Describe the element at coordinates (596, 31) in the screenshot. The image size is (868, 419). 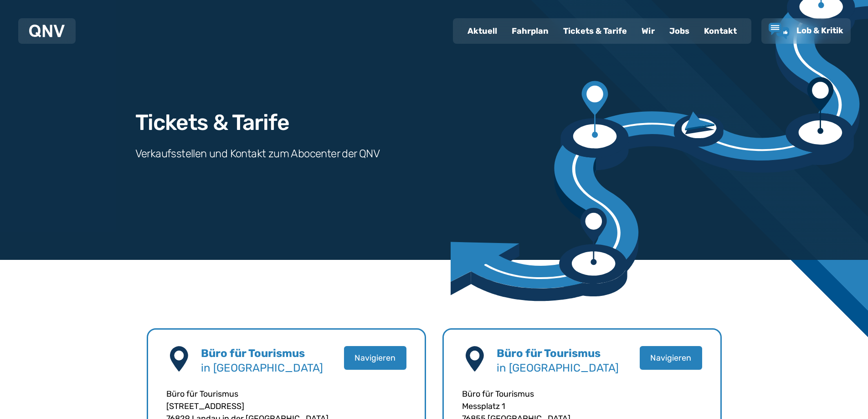
I see `a: Tickets & Tarife` at that location.